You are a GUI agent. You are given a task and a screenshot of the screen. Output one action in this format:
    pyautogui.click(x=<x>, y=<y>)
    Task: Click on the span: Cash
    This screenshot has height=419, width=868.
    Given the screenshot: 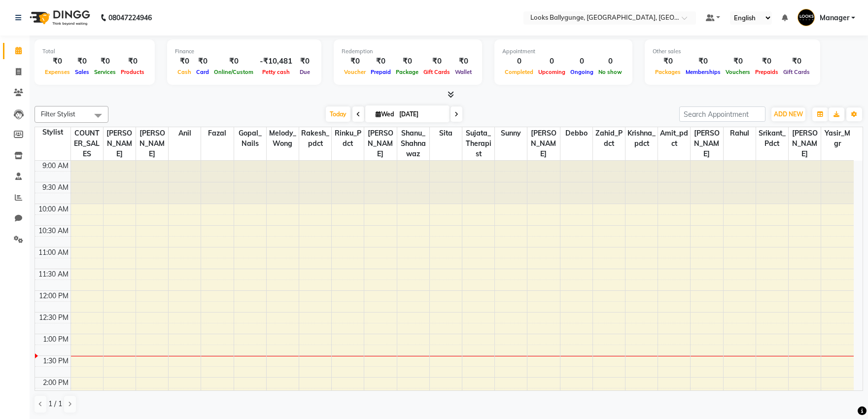 What is the action you would take?
    pyautogui.click(x=184, y=72)
    